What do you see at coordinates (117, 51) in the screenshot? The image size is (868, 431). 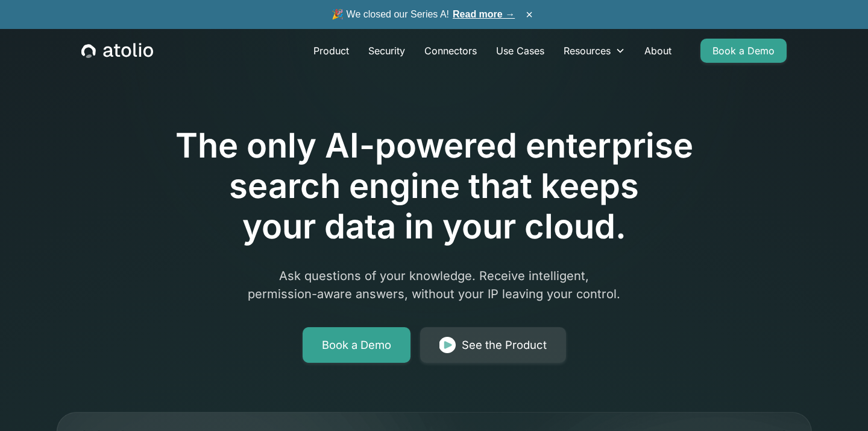 I see `a: home` at bounding box center [117, 51].